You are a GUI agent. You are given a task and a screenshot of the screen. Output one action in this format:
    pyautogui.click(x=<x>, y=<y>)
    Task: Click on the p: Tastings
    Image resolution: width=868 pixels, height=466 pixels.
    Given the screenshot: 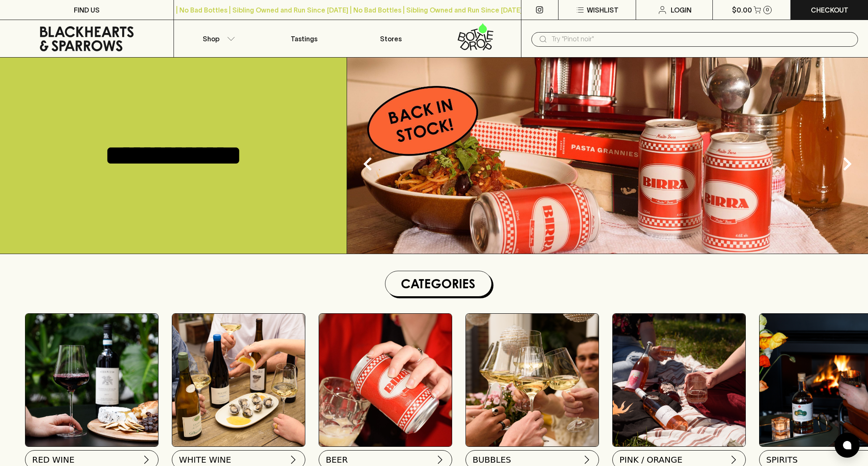 What is the action you would take?
    pyautogui.click(x=304, y=39)
    